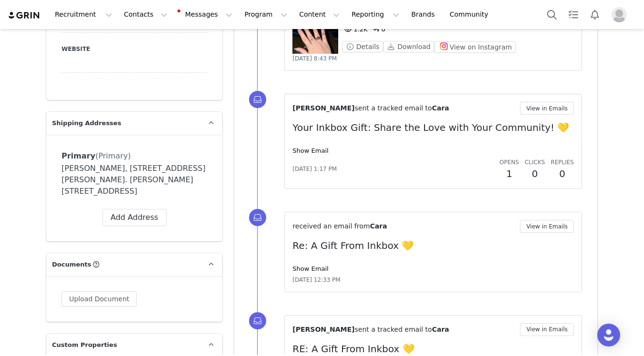 Image resolution: width=644 pixels, height=356 pixels. I want to click on button: Reporting, so click(375, 14).